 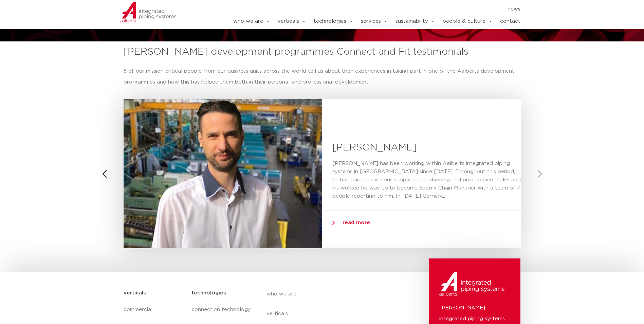 What do you see at coordinates (415, 21) in the screenshot?
I see `a: sustainability` at bounding box center [415, 21].